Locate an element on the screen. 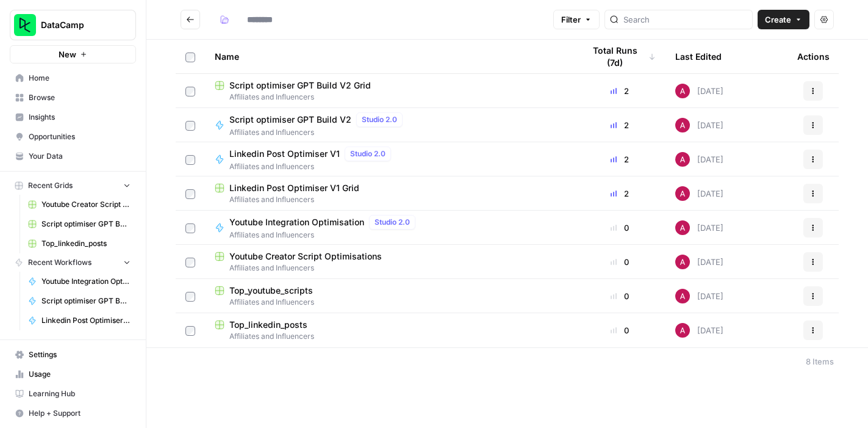  button: New is located at coordinates (72, 55).